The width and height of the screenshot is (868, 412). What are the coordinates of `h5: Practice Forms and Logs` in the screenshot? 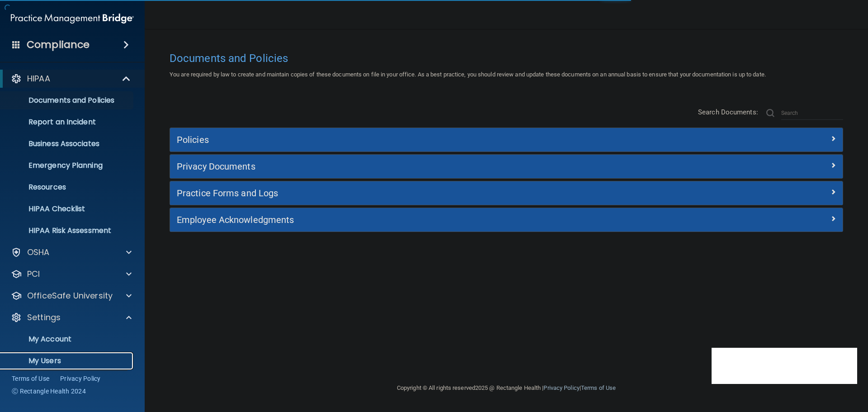 It's located at (422, 193).